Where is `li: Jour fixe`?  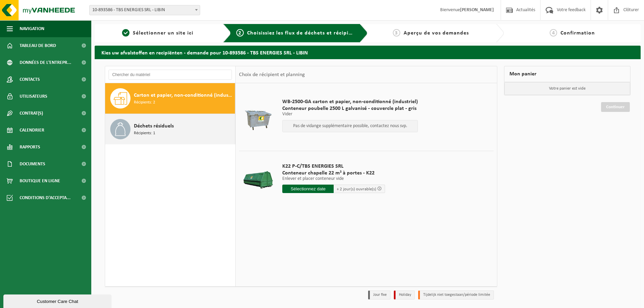 li: Jour fixe is located at coordinates (379, 295).